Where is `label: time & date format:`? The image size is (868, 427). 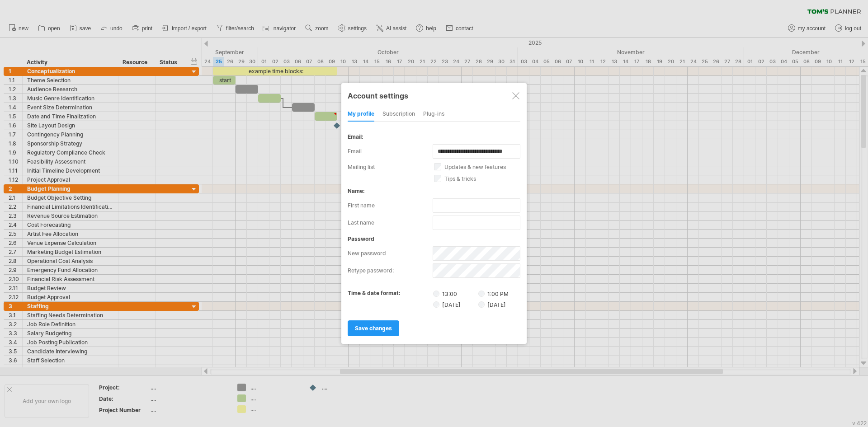 label: time & date format: is located at coordinates (374, 293).